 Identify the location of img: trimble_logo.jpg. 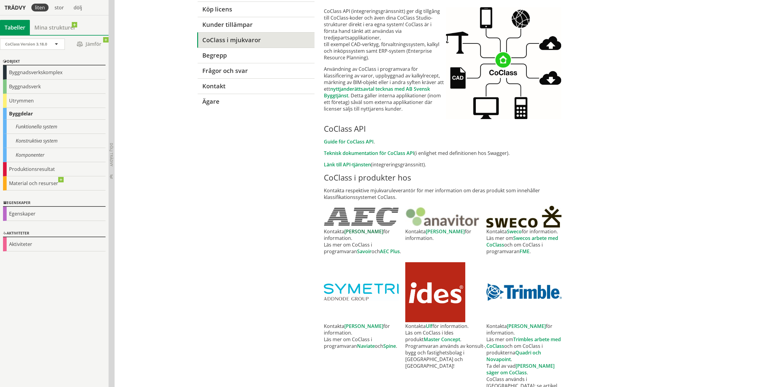
(524, 292).